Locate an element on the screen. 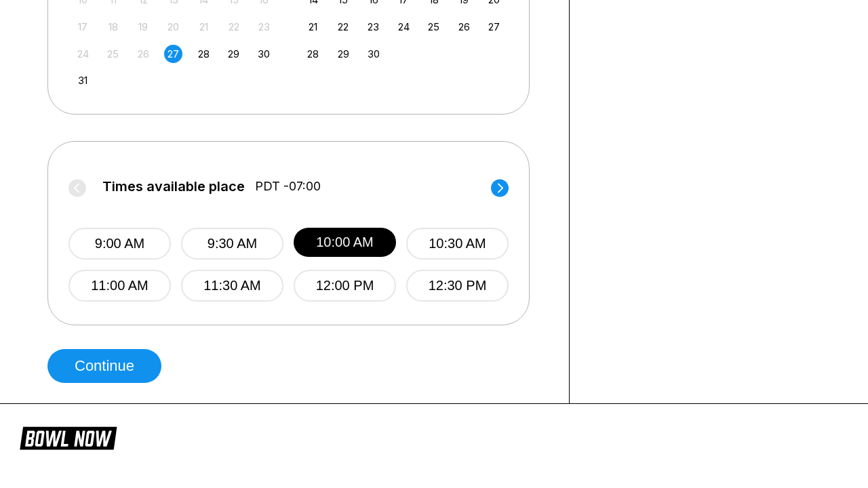  button: 9:00 AM is located at coordinates (119, 244).